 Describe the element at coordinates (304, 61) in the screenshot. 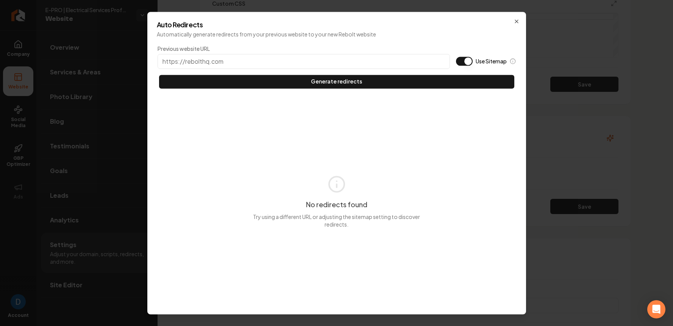

I see `input: https://rebolthq.com` at that location.